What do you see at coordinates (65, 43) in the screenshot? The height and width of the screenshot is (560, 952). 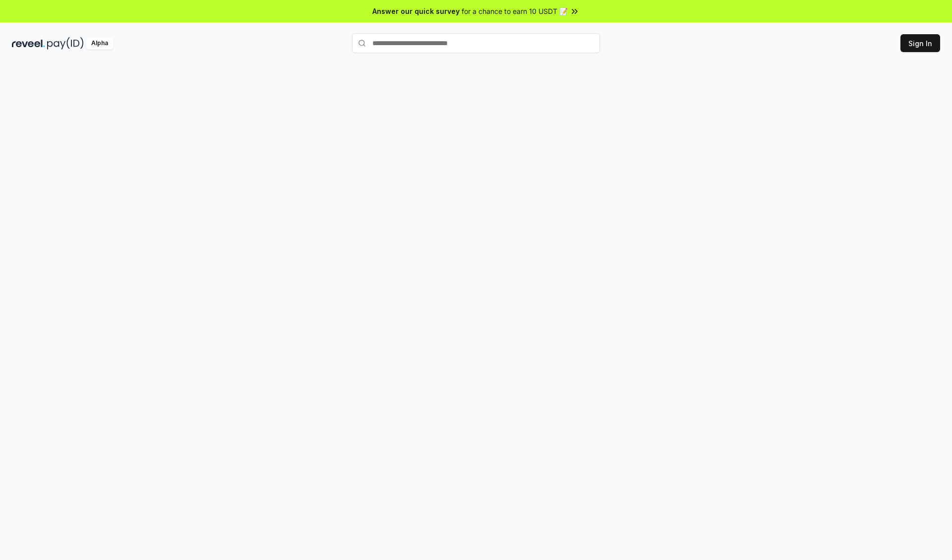 I see `img: pay_id` at bounding box center [65, 43].